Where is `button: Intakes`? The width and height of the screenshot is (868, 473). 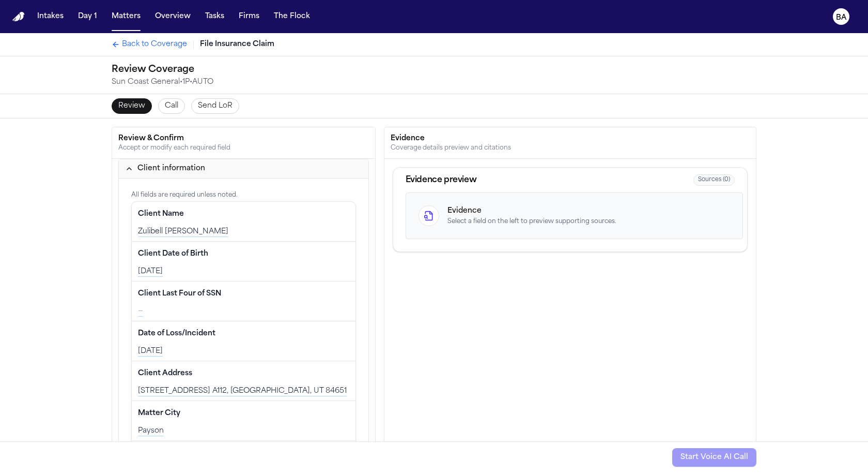 button: Intakes is located at coordinates (50, 17).